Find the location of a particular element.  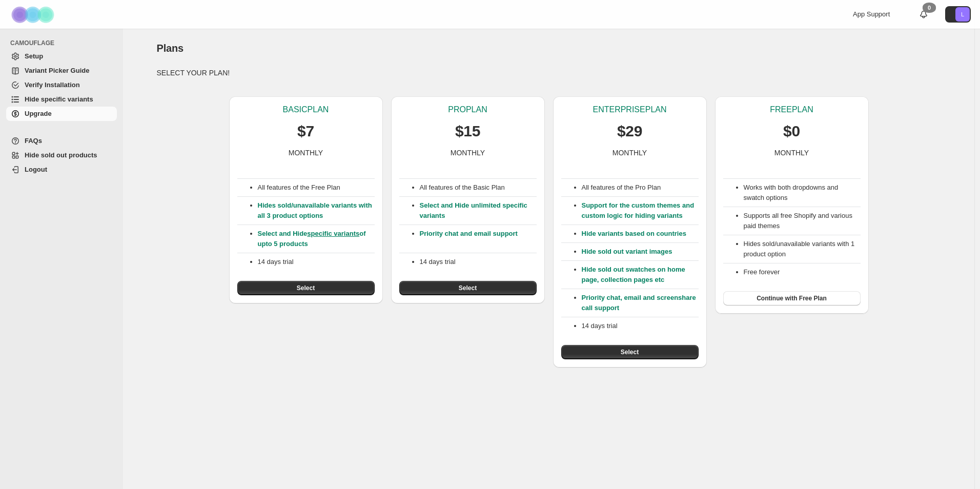

a: Hide sold out products is located at coordinates (61, 155).